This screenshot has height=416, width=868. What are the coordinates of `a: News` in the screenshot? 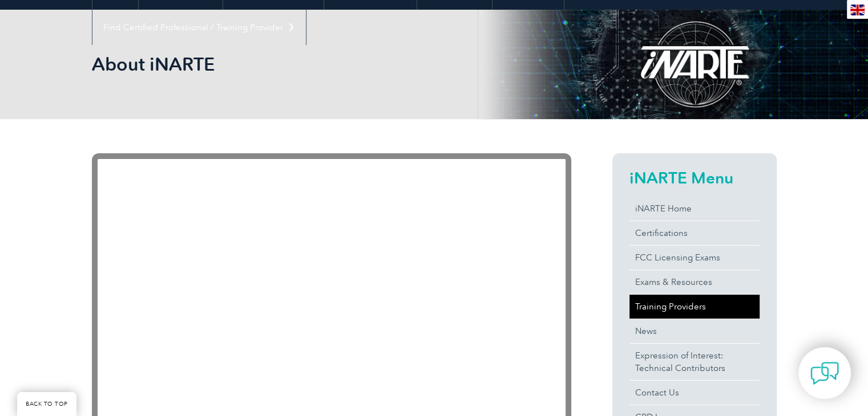 It's located at (695, 331).